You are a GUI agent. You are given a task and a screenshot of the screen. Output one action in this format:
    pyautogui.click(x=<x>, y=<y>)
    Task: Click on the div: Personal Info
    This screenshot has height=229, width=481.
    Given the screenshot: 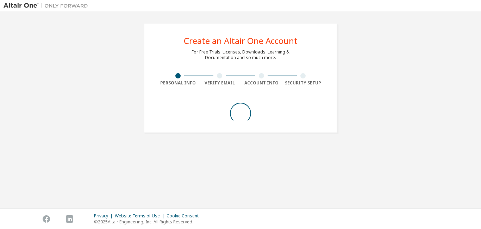 What is the action you would take?
    pyautogui.click(x=178, y=83)
    